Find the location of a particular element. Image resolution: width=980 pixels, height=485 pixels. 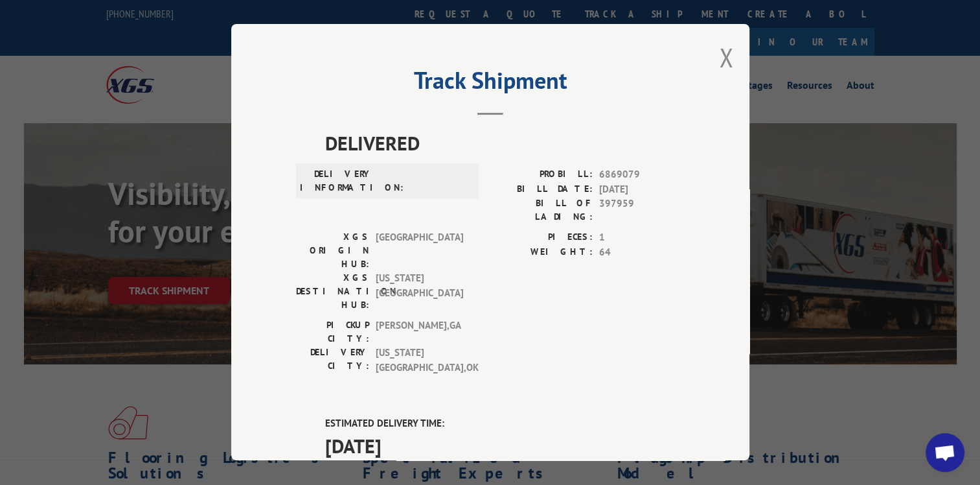

label: ESTIMATED DELIVERY TIME: is located at coordinates (505, 423).